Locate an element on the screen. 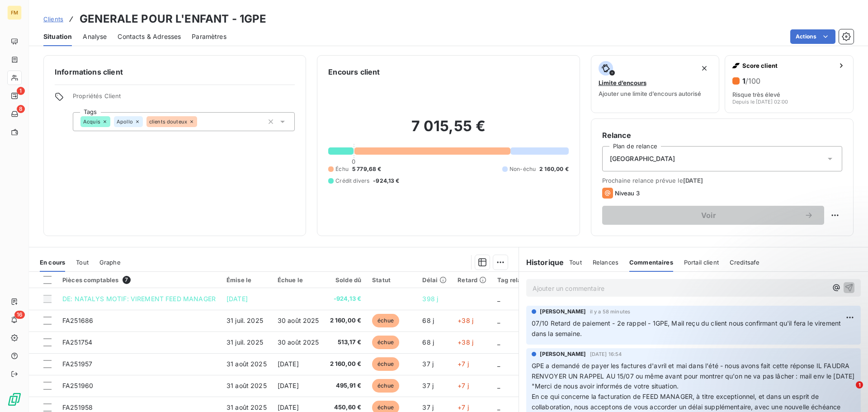  span: clients douteux is located at coordinates (168, 121).